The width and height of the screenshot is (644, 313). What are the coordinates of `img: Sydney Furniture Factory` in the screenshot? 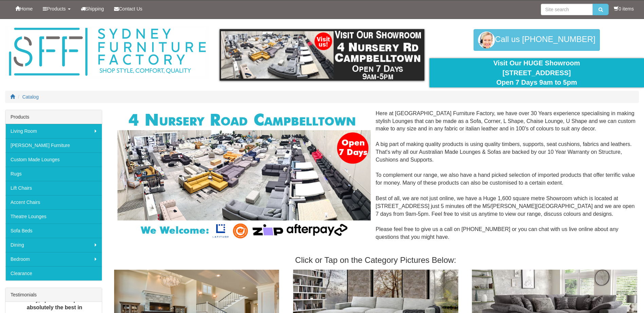 It's located at (107, 52).